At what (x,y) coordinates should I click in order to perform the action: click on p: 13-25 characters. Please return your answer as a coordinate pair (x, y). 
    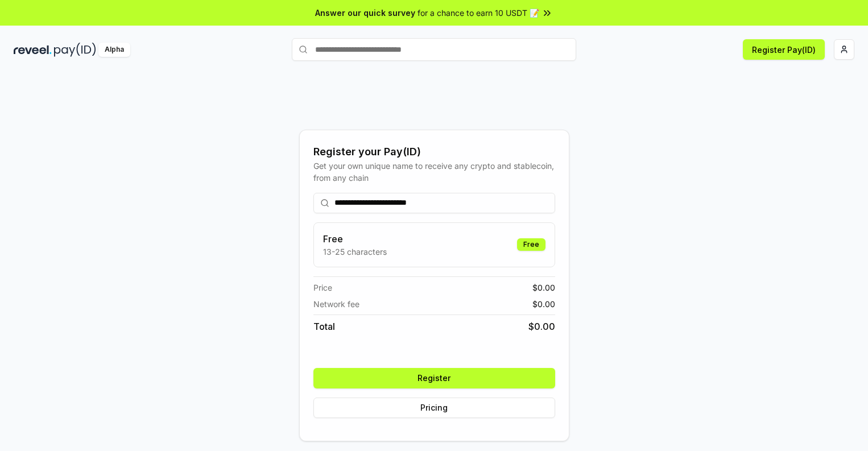
    Looking at the image, I should click on (355, 252).